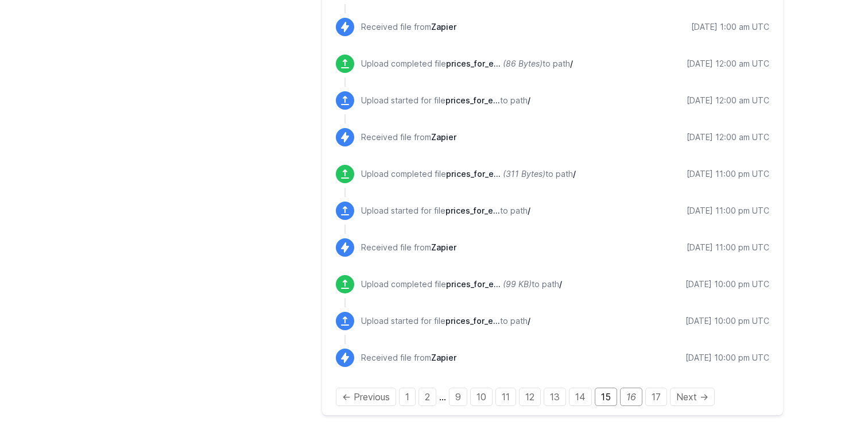 Image resolution: width=868 pixels, height=429 pixels. What do you see at coordinates (656, 397) in the screenshot?
I see `a: Page 17` at bounding box center [656, 397].